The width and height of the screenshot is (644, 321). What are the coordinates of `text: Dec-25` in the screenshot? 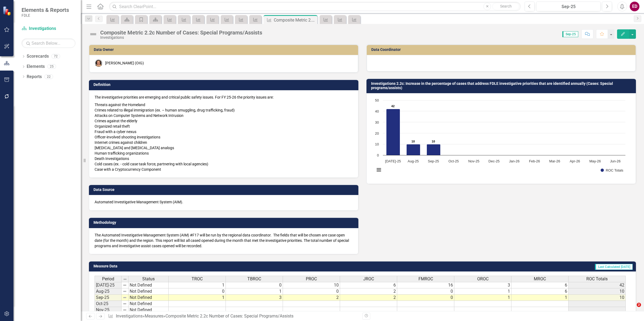 It's located at (494, 161).